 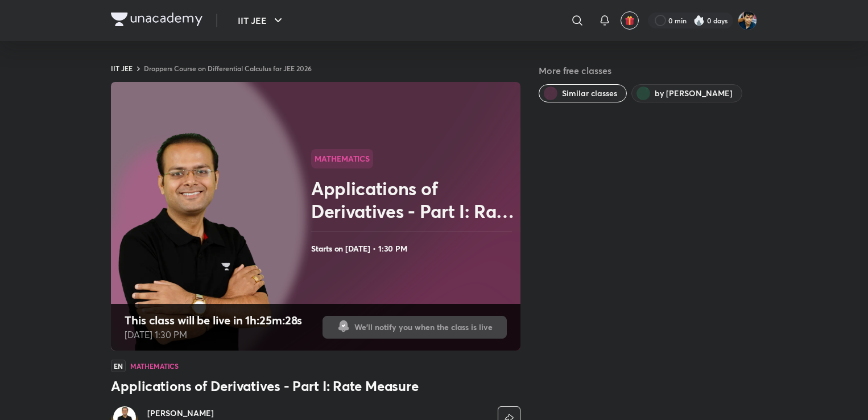 I want to click on h4: This class will be live in 1h:25m:28s, so click(x=213, y=321).